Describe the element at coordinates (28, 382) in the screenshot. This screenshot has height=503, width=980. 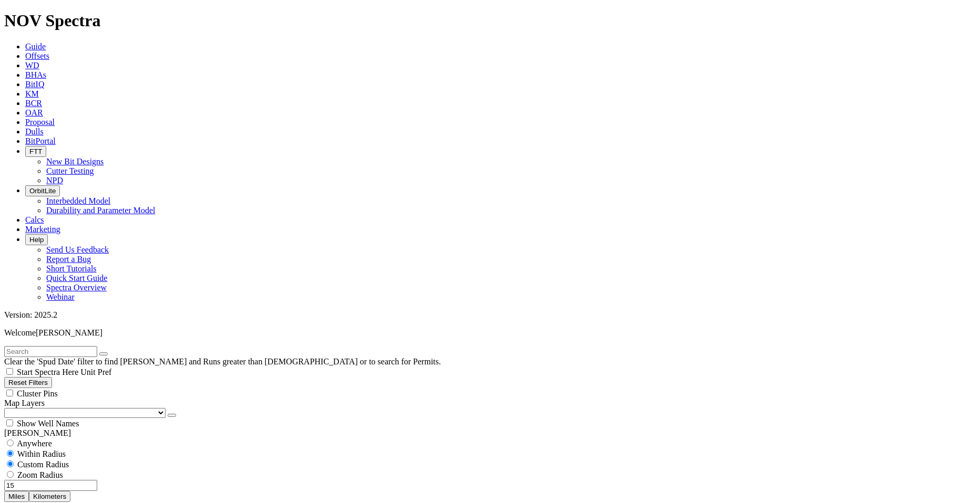
I see `button: Reset Filters` at that location.